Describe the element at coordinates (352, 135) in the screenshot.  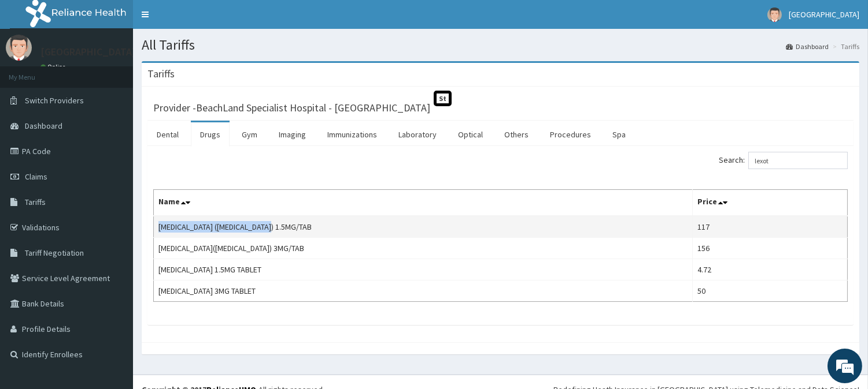
I see `a: Immunizations` at that location.